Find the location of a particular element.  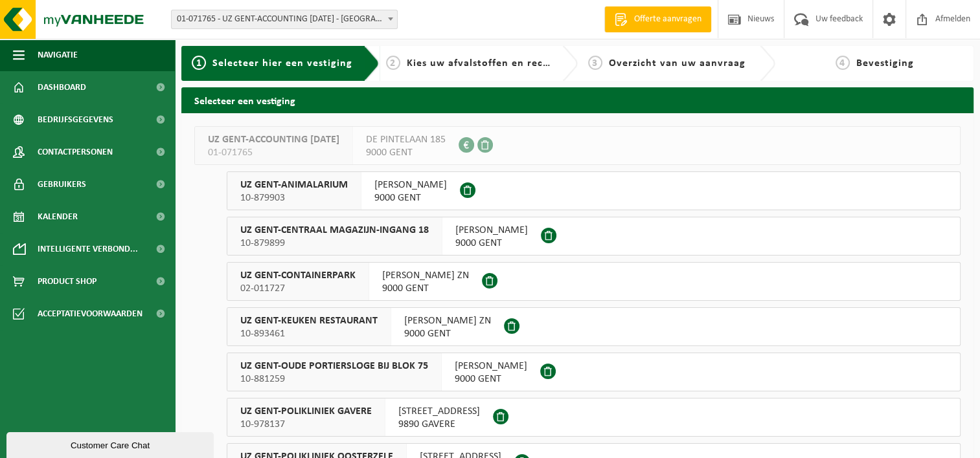

h2: Selecteer een vestiging is located at coordinates (577, 100).